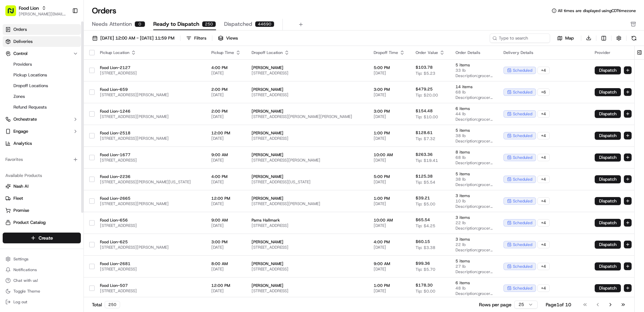  Describe the element at coordinates (42, 75) in the screenshot. I see `a: Pickup Locations` at that location.